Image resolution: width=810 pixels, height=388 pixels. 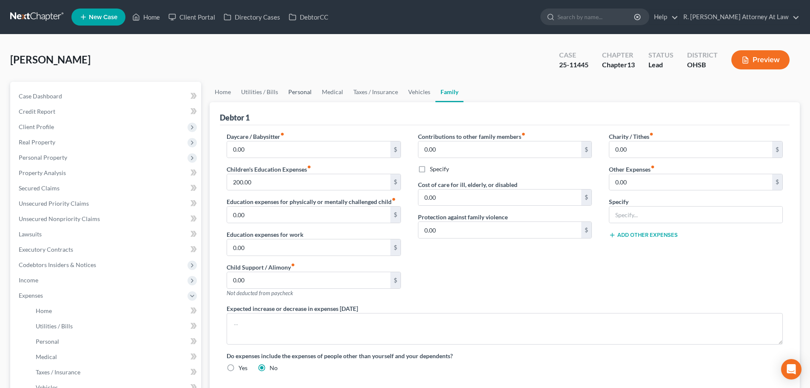 I want to click on span: Lawsuits, so click(x=30, y=234).